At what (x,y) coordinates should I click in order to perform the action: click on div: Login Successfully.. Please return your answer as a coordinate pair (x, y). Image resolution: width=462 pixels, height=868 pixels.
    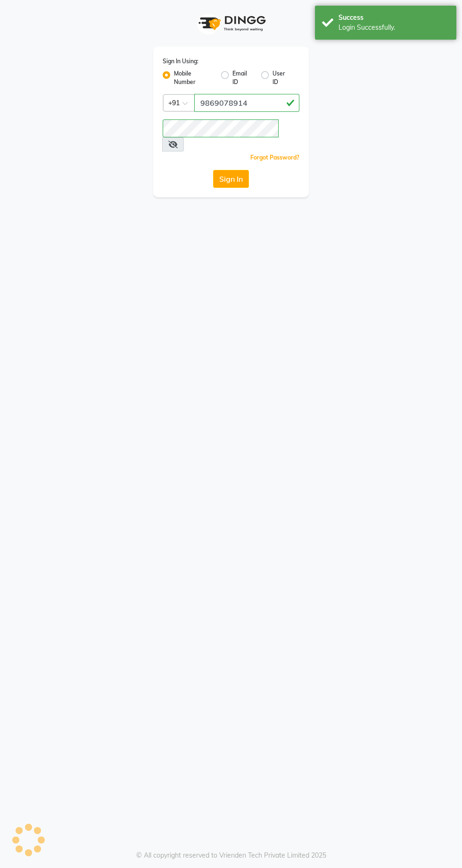
    Looking at the image, I should click on (394, 27).